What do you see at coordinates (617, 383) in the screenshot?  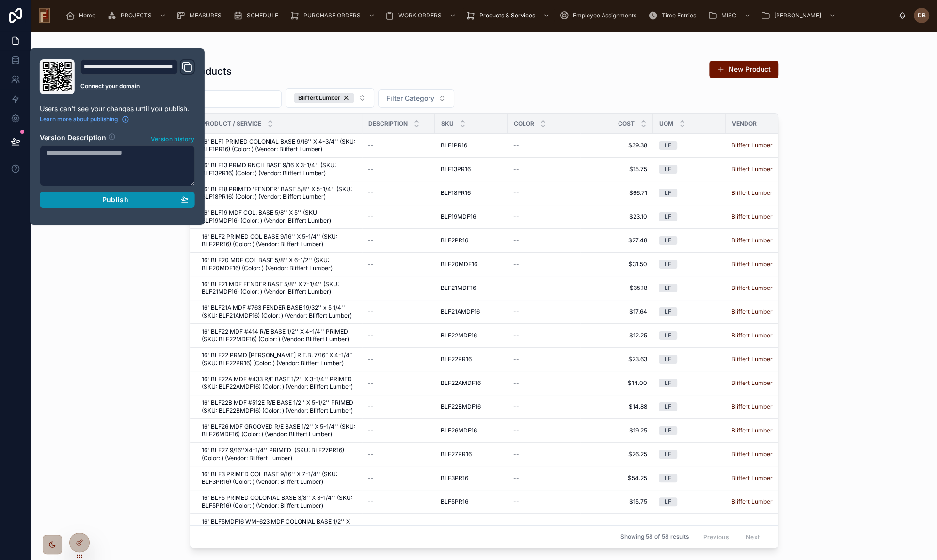 I see `span: $14.00` at bounding box center [617, 383].